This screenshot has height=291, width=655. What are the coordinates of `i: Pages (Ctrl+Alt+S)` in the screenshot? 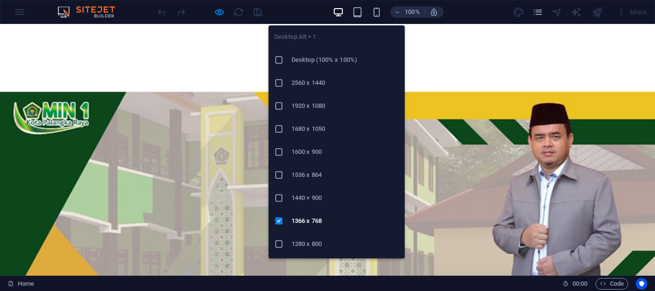 It's located at (538, 12).